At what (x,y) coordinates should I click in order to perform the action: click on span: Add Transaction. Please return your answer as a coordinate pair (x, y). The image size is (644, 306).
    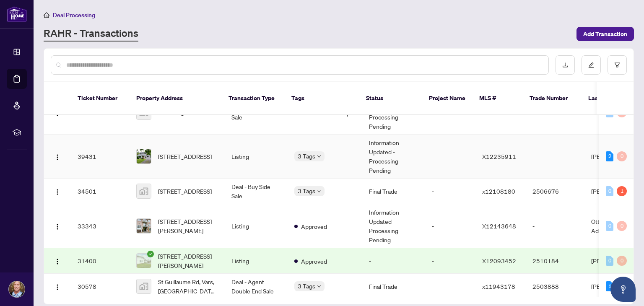
    Looking at the image, I should click on (604, 34).